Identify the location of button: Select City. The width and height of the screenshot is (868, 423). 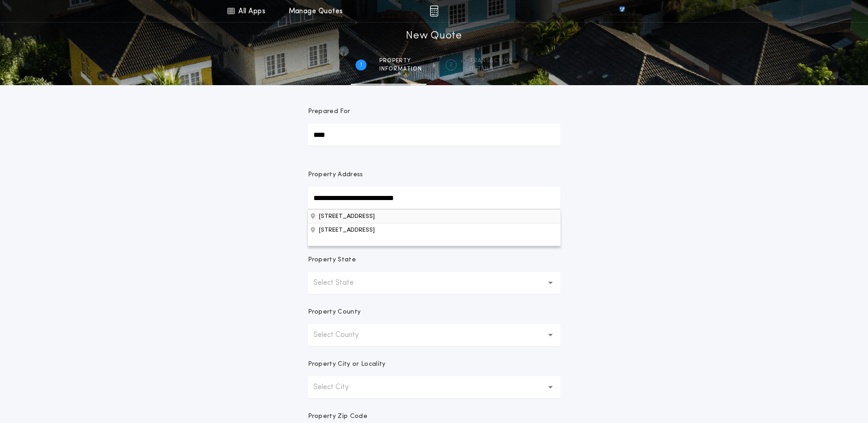
(434, 388).